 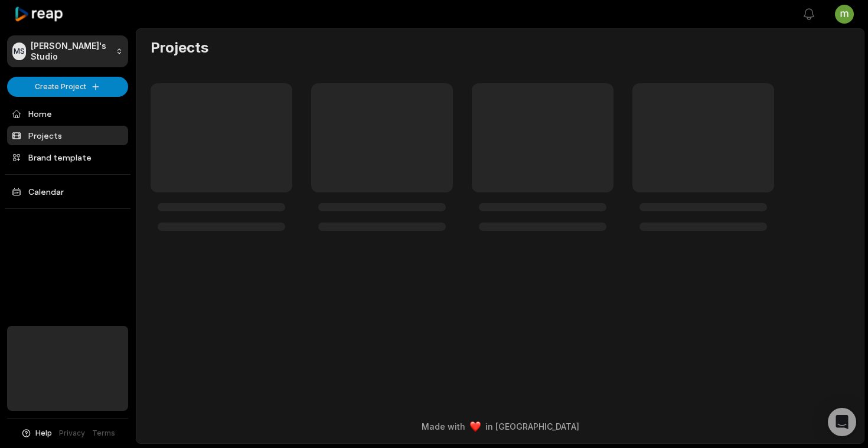 I want to click on h2: Projects, so click(x=179, y=48).